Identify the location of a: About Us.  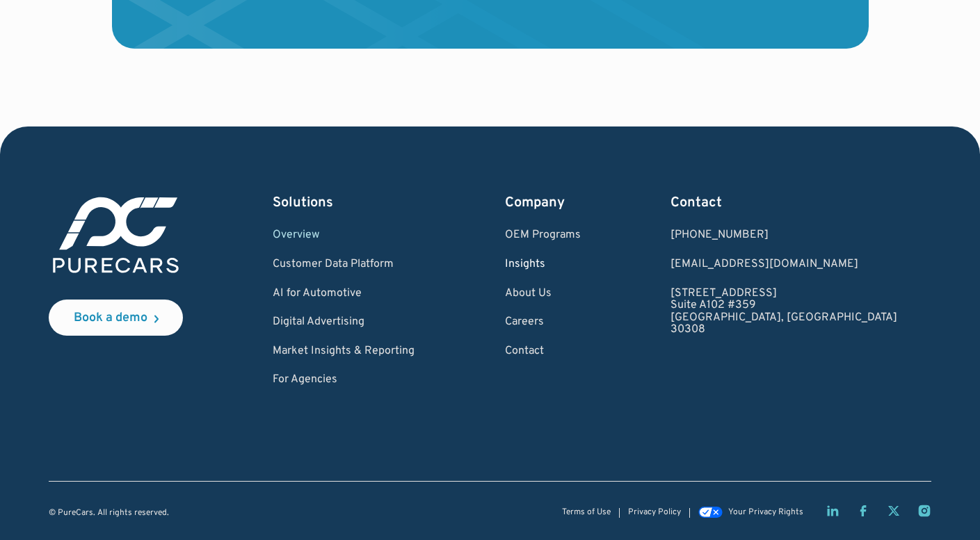
(542, 294).